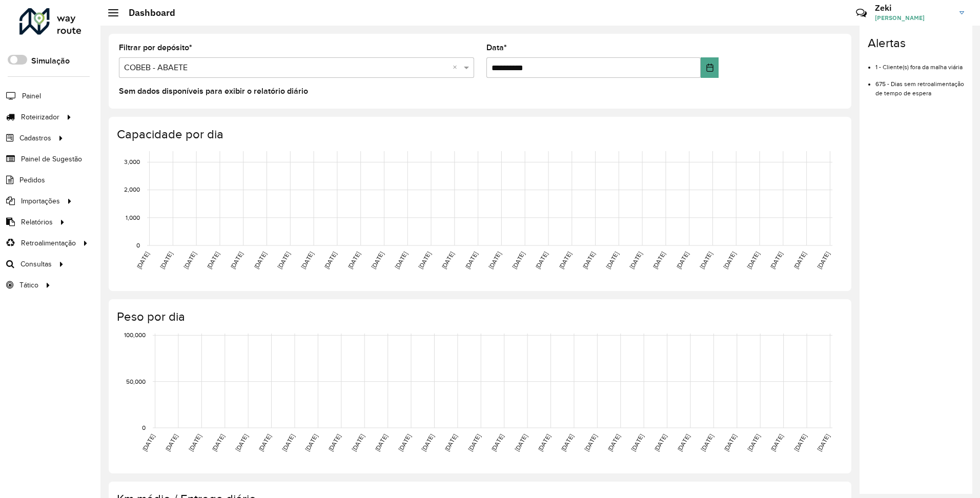 The width and height of the screenshot is (980, 498). I want to click on div: Críticas? Dúvidas? Elogios? Sugestões? Entre em contato conosco!, so click(786, 17).